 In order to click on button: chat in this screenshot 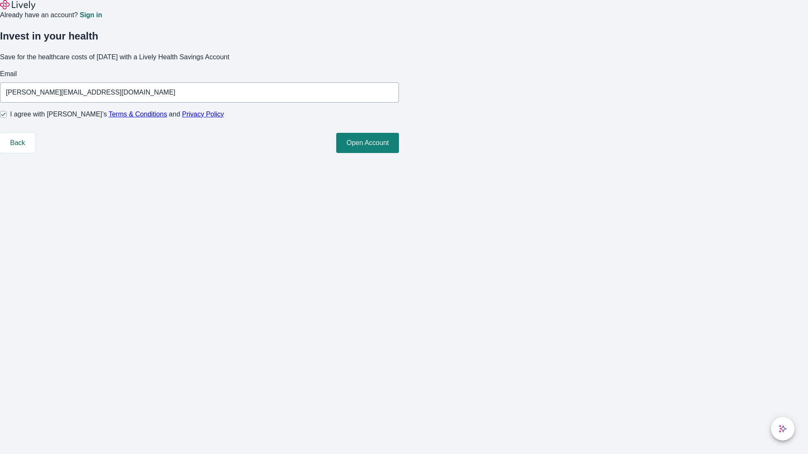, I will do `click(783, 429)`.